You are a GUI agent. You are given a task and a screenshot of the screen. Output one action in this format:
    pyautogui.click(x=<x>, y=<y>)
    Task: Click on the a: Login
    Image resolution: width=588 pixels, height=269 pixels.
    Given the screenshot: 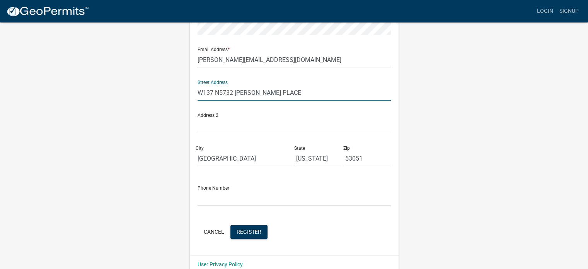 What is the action you would take?
    pyautogui.click(x=545, y=11)
    